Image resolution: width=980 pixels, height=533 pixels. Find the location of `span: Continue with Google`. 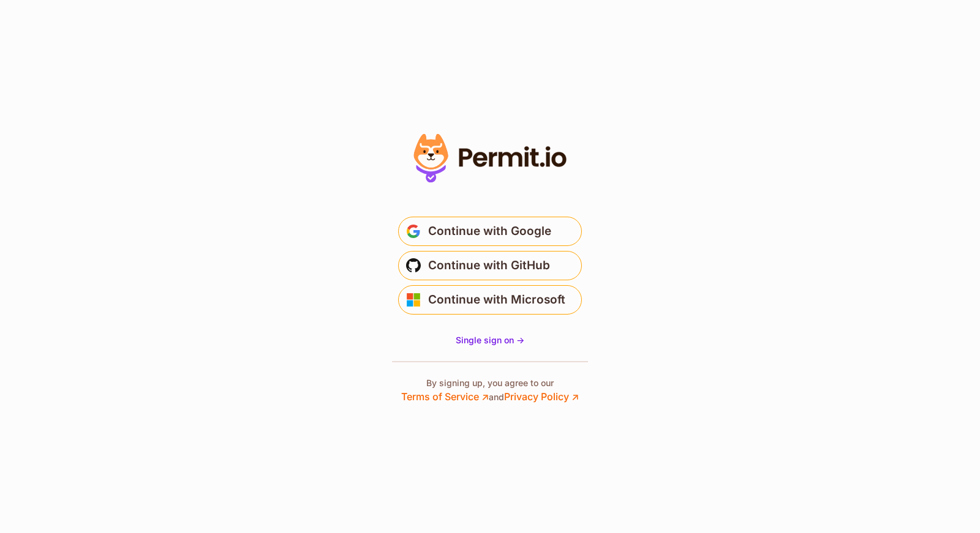

span: Continue with Google is located at coordinates (489, 231).